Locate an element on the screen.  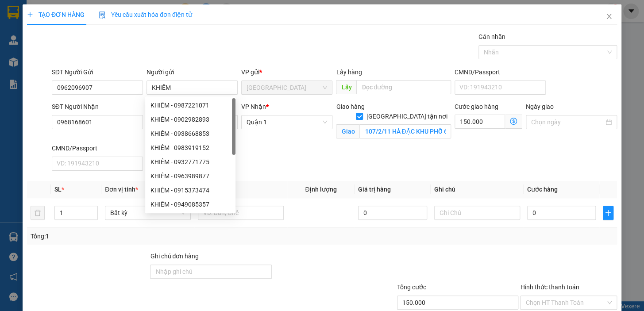
input: VD: Bàn, Ghế is located at coordinates (241, 213).